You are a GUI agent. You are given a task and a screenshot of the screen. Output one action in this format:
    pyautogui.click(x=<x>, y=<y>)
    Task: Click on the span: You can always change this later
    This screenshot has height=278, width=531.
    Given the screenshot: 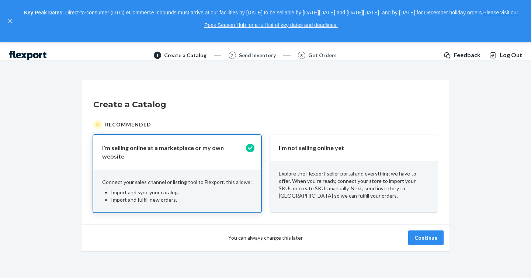 What is the action you would take?
    pyautogui.click(x=266, y=238)
    